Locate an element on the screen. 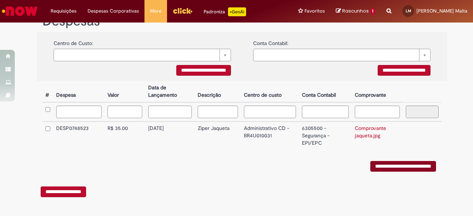 This screenshot has width=473, height=216. th: Valor is located at coordinates (125, 92).